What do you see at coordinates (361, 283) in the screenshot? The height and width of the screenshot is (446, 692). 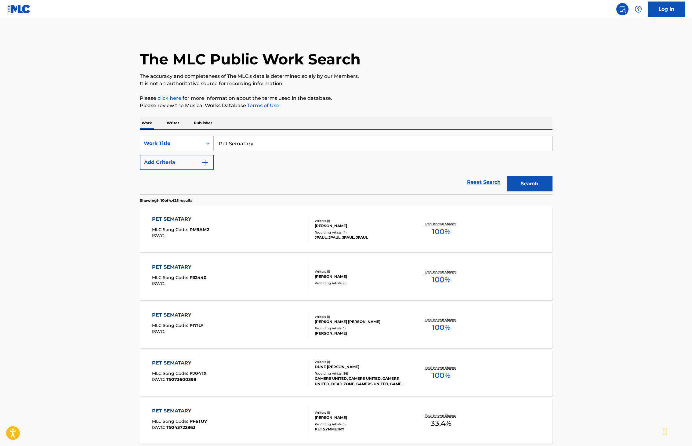 I see `div: Recording Artists ( 0 )` at bounding box center [361, 283].